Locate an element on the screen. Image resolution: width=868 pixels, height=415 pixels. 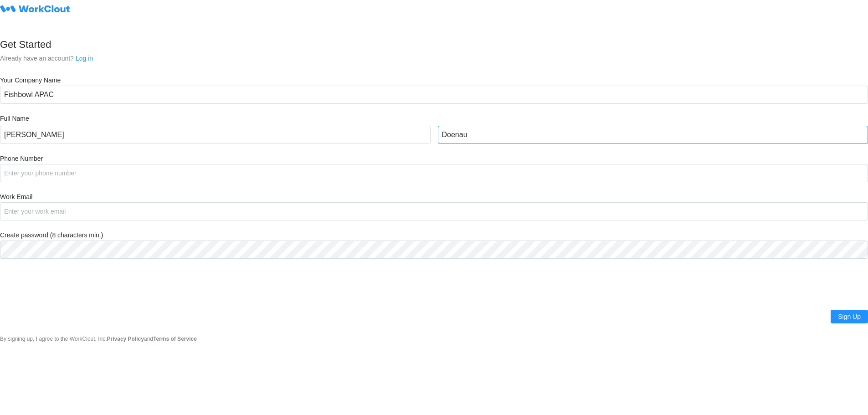
span: Sign Up is located at coordinates (849, 317).